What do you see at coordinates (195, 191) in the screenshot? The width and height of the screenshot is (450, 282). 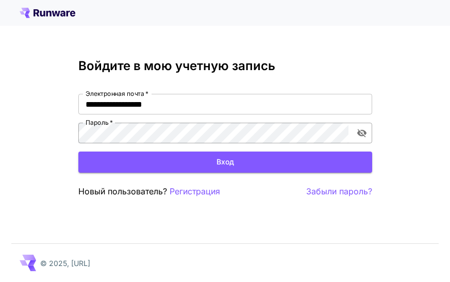 I see `ya-tr-span: Регистрация` at bounding box center [195, 191].